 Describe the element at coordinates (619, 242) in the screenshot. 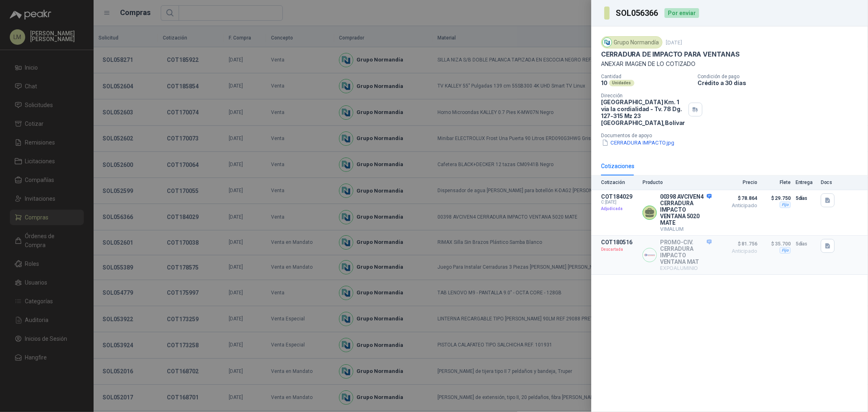

I see `p: COT180516` at that location.